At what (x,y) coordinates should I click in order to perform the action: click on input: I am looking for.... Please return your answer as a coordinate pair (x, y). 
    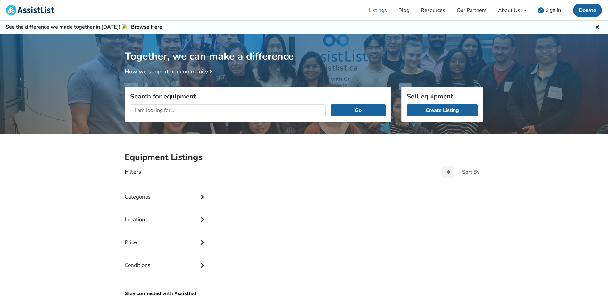
    Looking at the image, I should click on (228, 110).